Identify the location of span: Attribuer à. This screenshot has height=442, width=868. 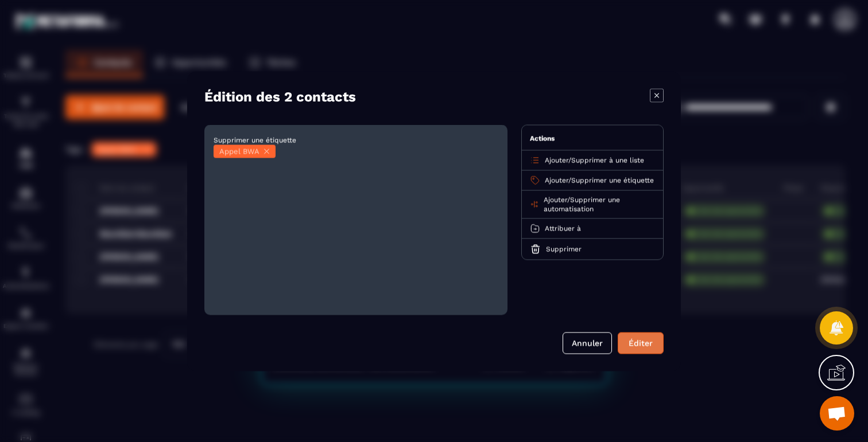
(562, 228).